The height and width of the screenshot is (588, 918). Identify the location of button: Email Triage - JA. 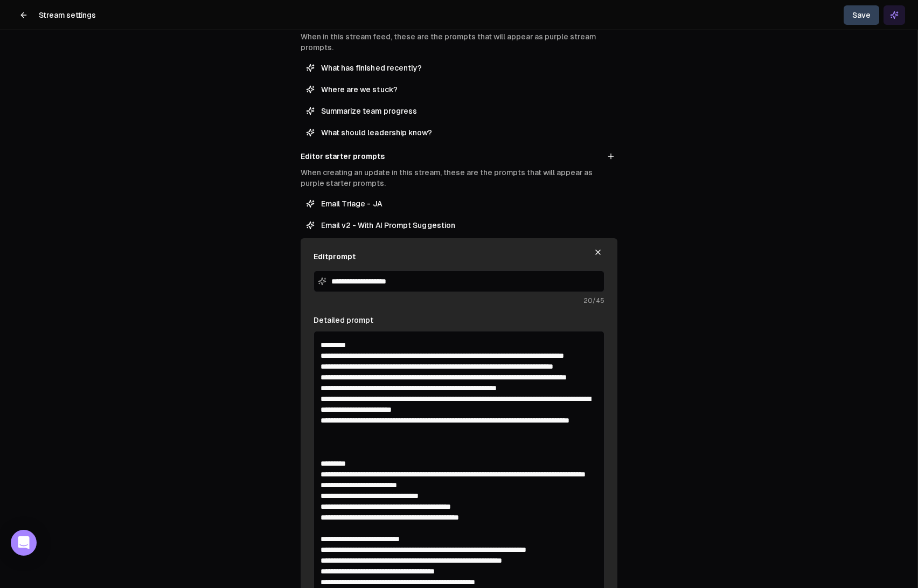
(459, 203).